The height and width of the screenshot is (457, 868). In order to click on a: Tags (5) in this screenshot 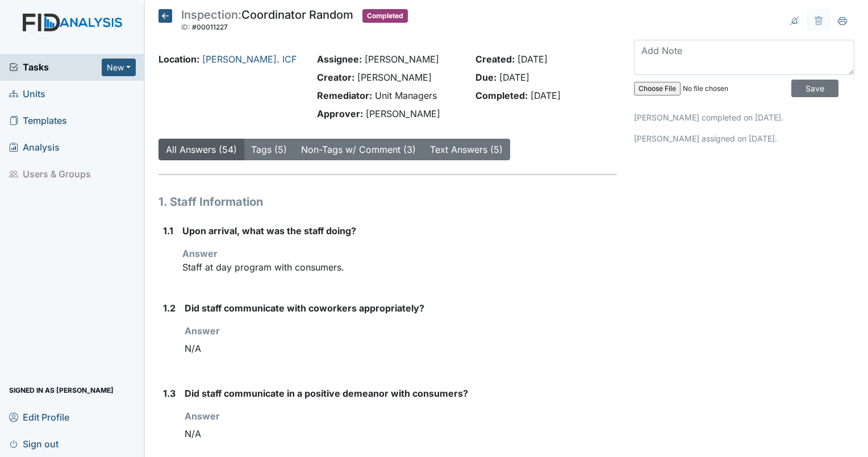, I will do `click(269, 149)`.